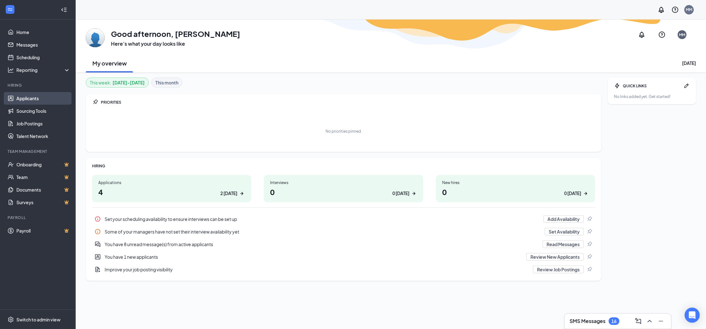 This screenshot has width=706, height=329. I want to click on svg: Minimize, so click(661, 321).